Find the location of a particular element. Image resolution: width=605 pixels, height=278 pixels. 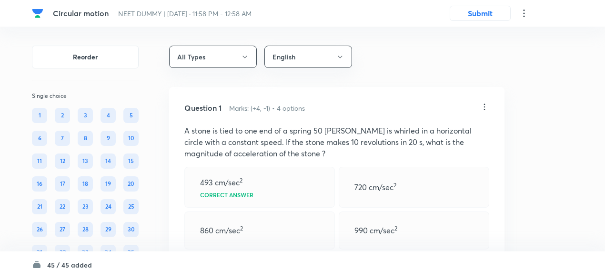

div: 30 is located at coordinates (131, 230).